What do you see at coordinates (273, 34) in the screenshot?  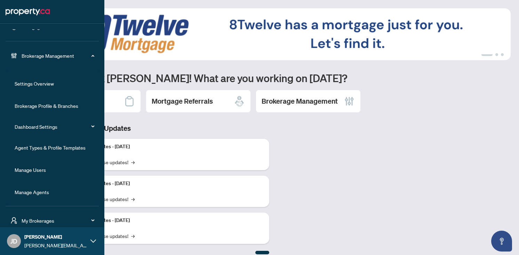 I see `img: Slide 0` at bounding box center [273, 34].